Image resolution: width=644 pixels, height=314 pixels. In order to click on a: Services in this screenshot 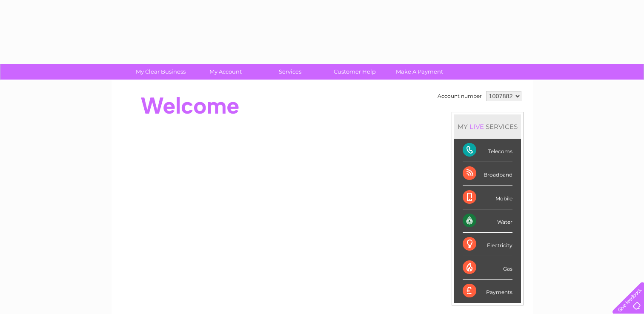, I will do `click(290, 71)`.